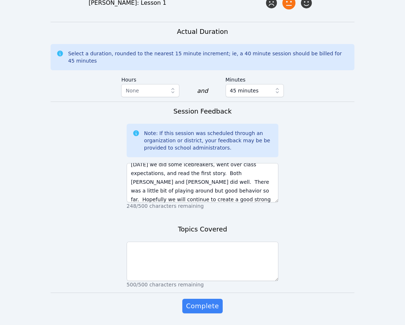 The image size is (405, 325). I want to click on span: None, so click(132, 91).